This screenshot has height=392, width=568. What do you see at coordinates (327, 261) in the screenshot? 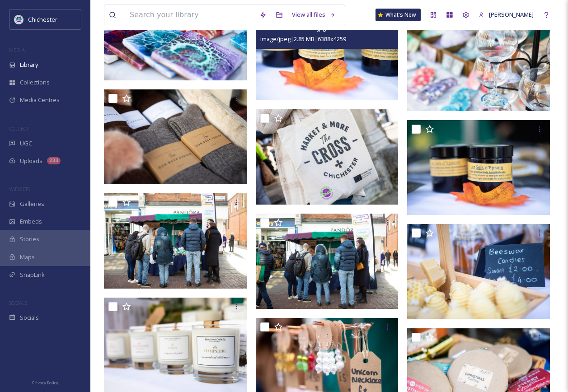
I see `img: The Cross Market-31.jpg` at bounding box center [327, 261].